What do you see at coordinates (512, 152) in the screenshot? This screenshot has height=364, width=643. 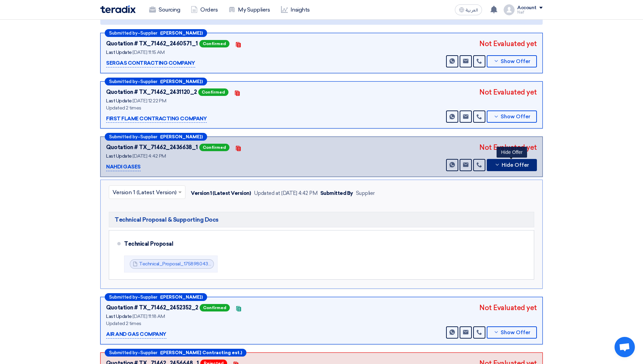 I see `div: Hide Offer` at bounding box center [512, 152].